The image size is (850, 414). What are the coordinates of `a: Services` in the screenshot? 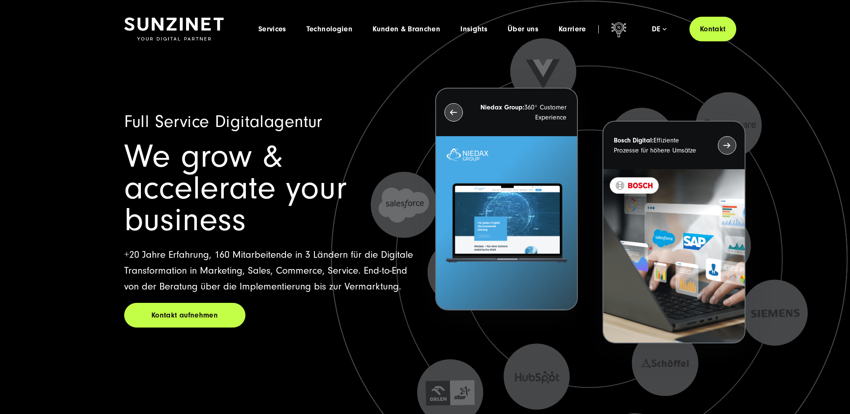 It's located at (272, 29).